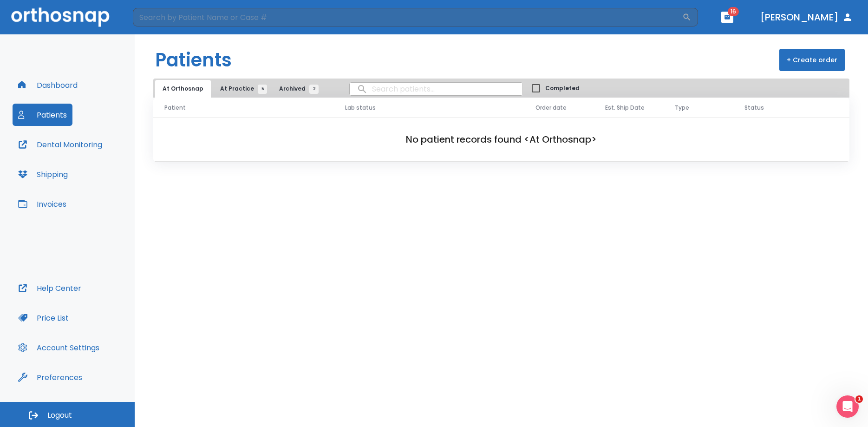  Describe the element at coordinates (50, 377) in the screenshot. I see `button: Preferences` at that location.